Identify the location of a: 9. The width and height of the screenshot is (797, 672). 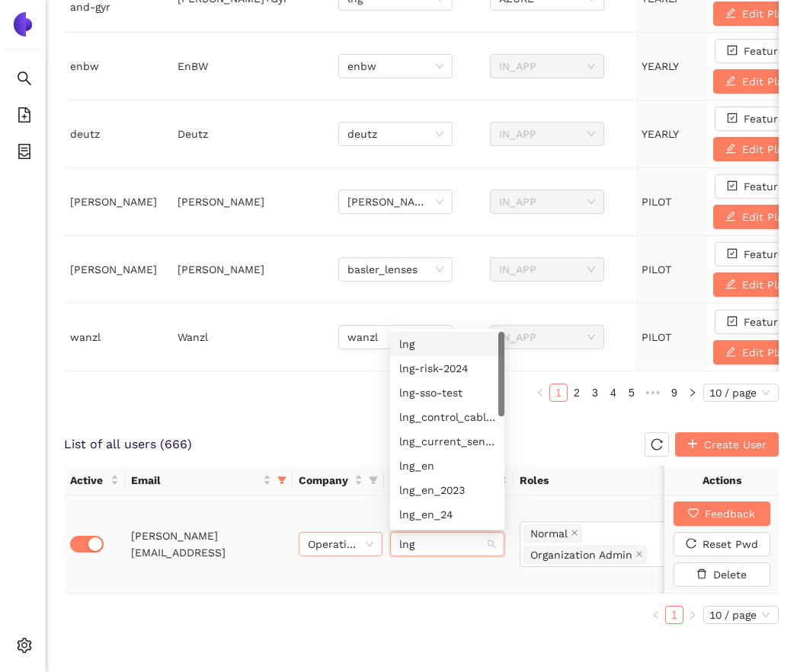
(674, 393).